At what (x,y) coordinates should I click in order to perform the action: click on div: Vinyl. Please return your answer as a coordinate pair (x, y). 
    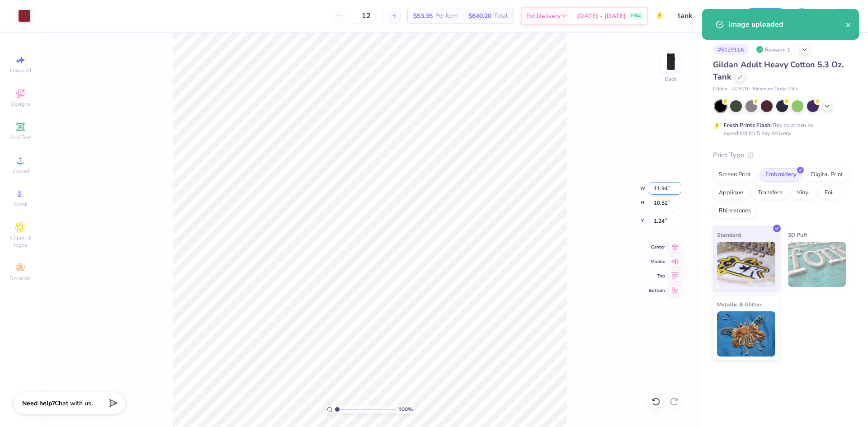
    Looking at the image, I should click on (803, 192).